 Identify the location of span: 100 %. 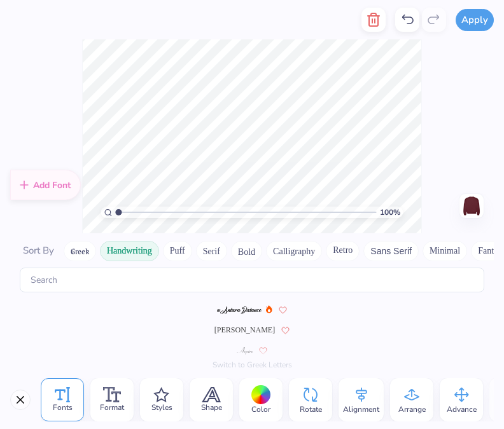
(390, 213).